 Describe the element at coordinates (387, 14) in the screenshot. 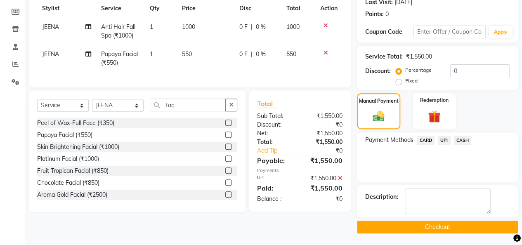

I see `div: 0` at that location.